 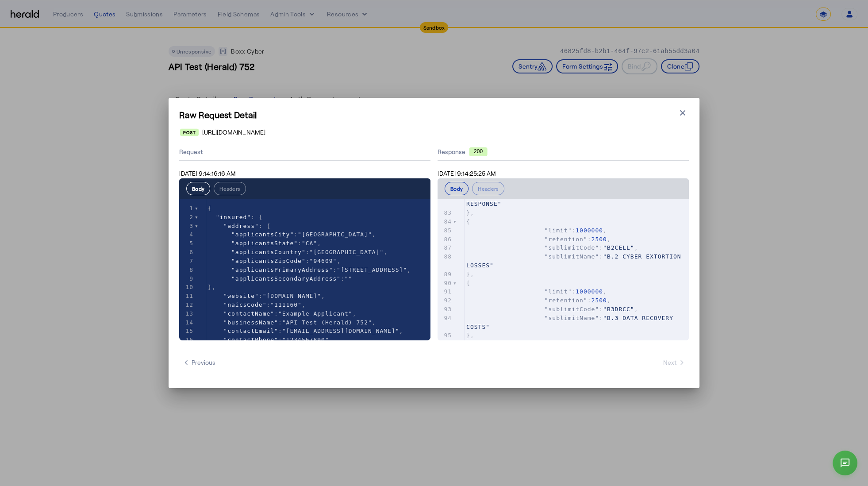 What do you see at coordinates (187, 314) in the screenshot?
I see `div: 13` at bounding box center [187, 314].